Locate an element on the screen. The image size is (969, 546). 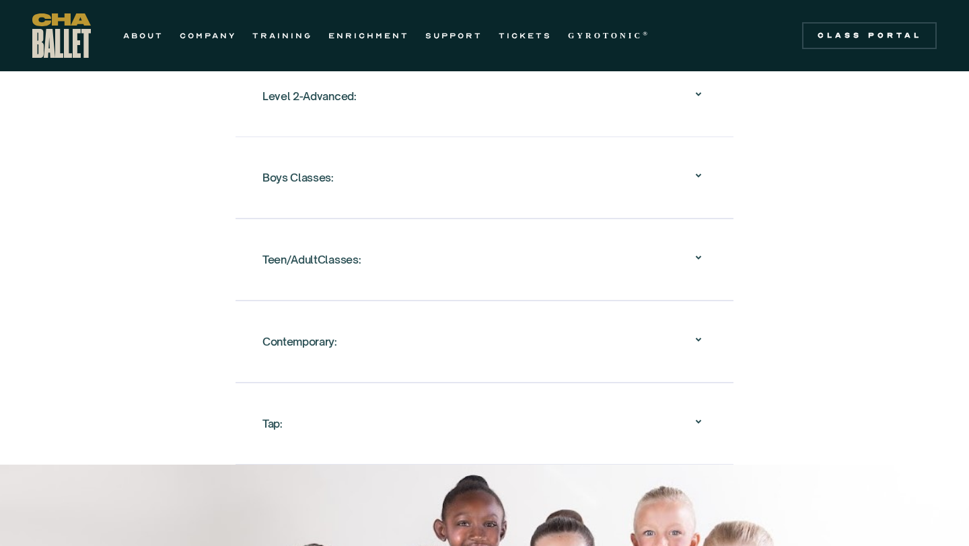
a: GYROTONIC® is located at coordinates (609, 36).